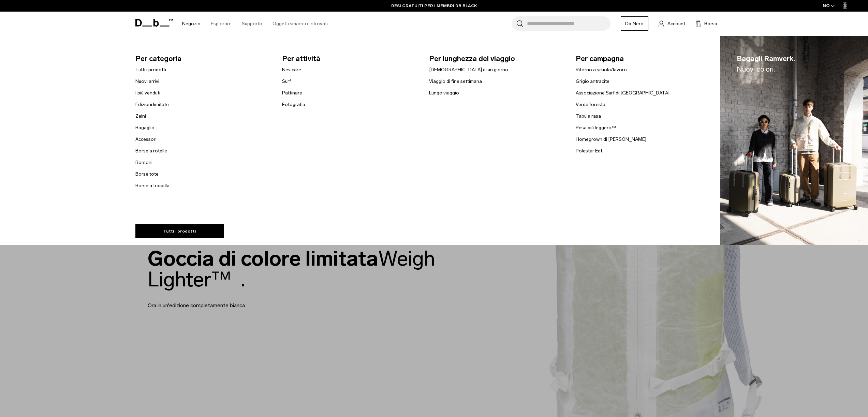 The width and height of the screenshot is (868, 417). Describe the element at coordinates (589, 151) in the screenshot. I see `a: Polestar Edt.` at that location.